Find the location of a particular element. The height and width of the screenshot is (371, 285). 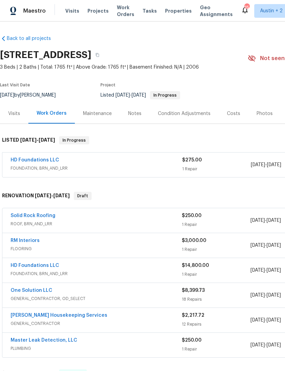

div: Photos is located at coordinates (264, 114).